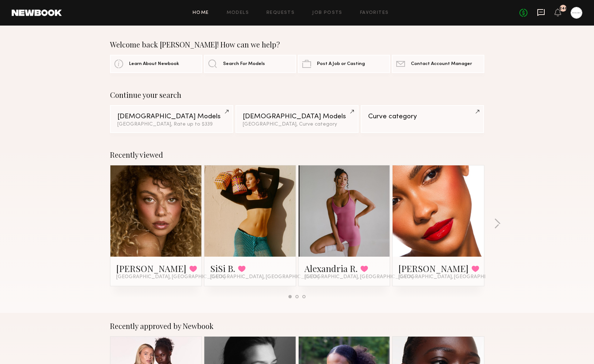  I want to click on div: 248, so click(563, 9).